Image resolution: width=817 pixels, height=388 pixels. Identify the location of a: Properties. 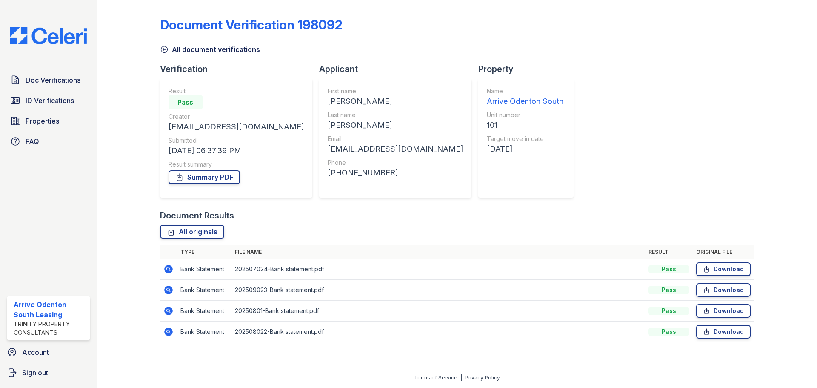
(49, 121).